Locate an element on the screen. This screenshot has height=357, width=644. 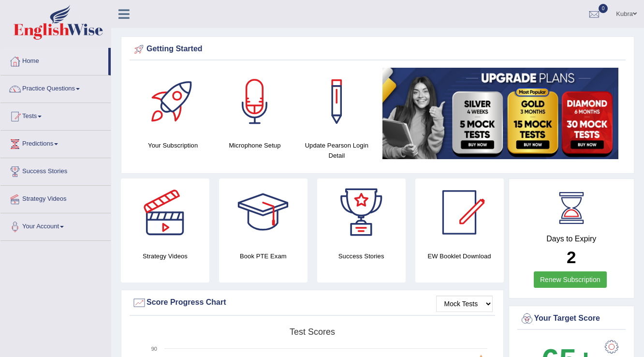
span: 0 is located at coordinates (603, 8).